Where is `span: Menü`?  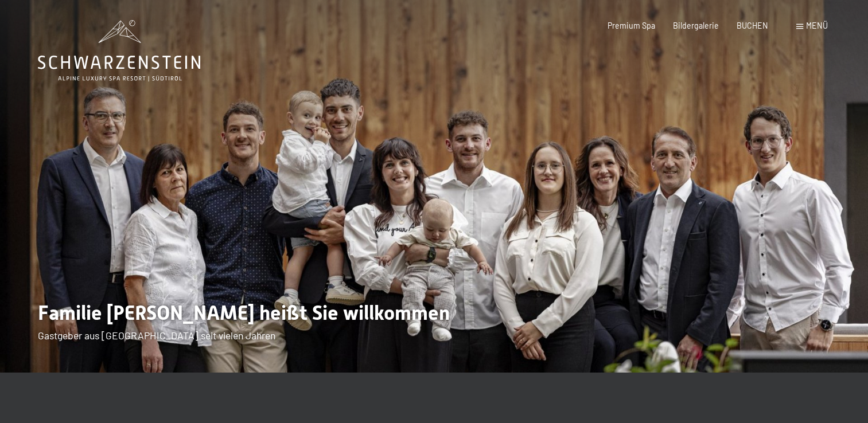
span: Menü is located at coordinates (817, 25).